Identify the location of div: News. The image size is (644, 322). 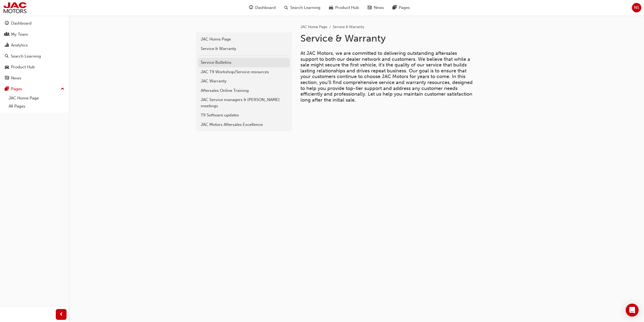
(17, 78).